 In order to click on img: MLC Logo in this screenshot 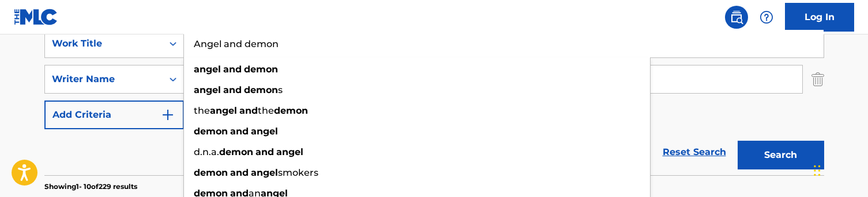, I will do `click(36, 17)`.